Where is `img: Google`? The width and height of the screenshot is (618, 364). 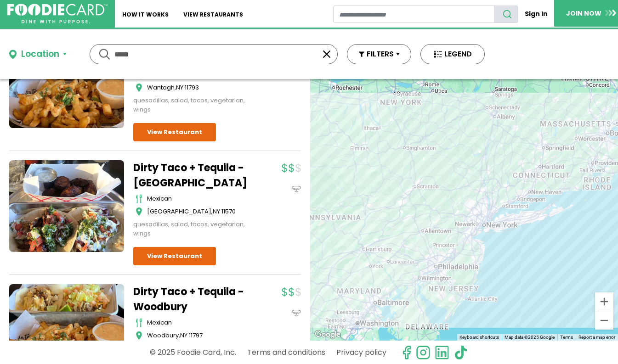 img: Google is located at coordinates (328, 335).